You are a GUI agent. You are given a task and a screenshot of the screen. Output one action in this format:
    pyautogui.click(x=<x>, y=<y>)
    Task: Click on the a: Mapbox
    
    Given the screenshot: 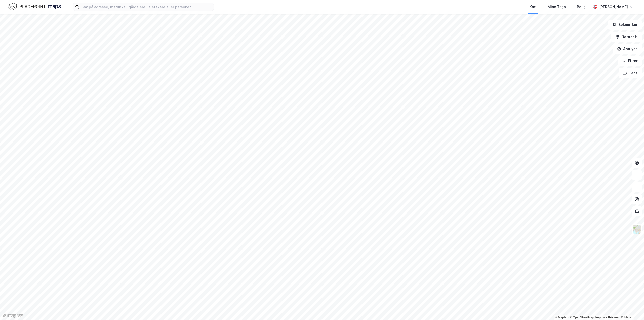 What is the action you would take?
    pyautogui.click(x=562, y=318)
    